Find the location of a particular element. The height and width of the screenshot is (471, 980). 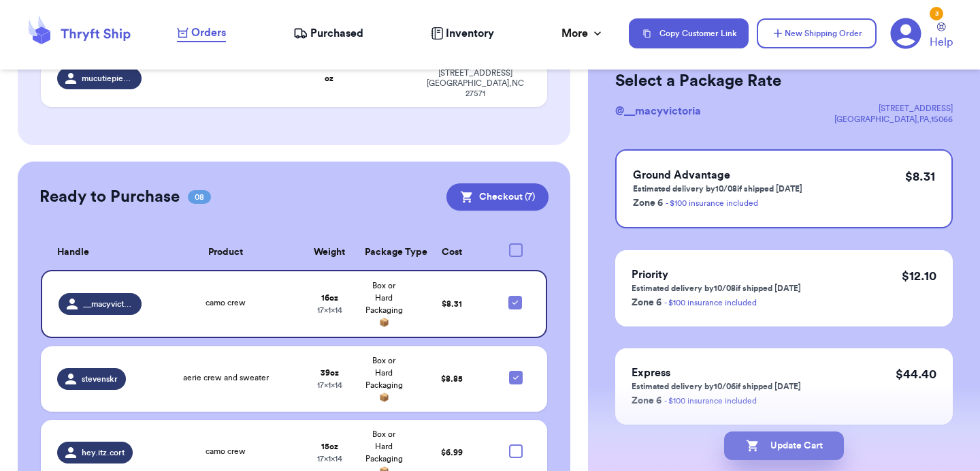

strong: 15 oz is located at coordinates (330, 447).